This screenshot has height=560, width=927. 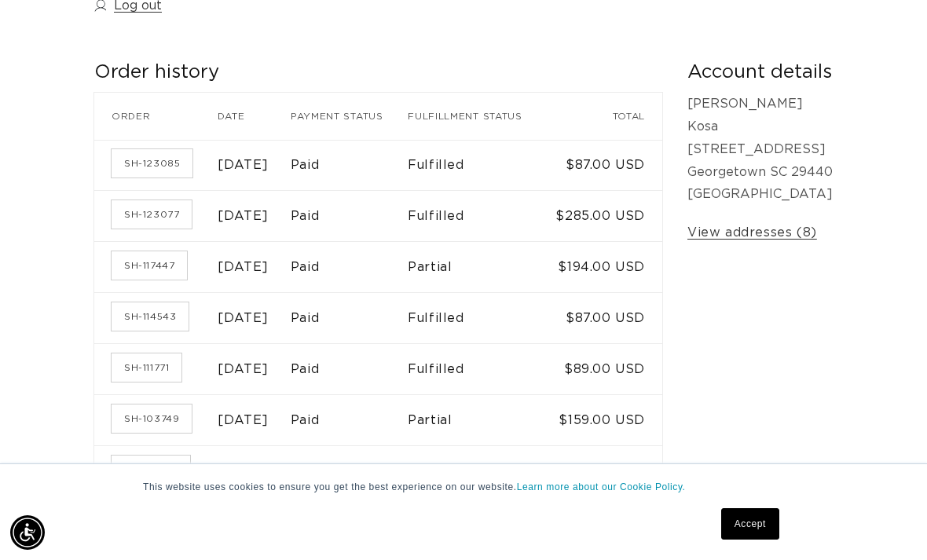 I want to click on div: Chat Widget, so click(x=888, y=522).